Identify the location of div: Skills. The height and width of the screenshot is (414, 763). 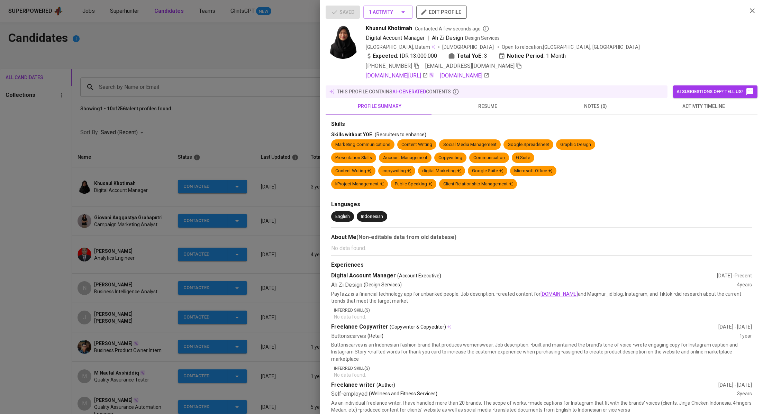
(541, 124).